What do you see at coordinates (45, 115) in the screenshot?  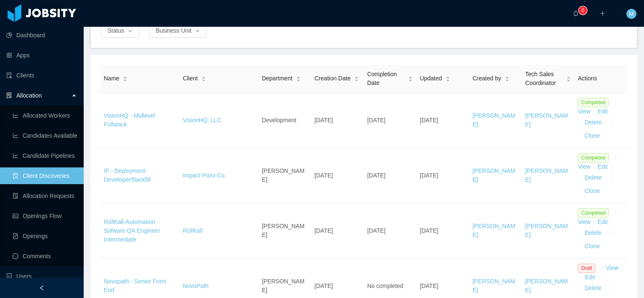 I see `a: icon: line-chartAllocated Workers` at bounding box center [45, 115].